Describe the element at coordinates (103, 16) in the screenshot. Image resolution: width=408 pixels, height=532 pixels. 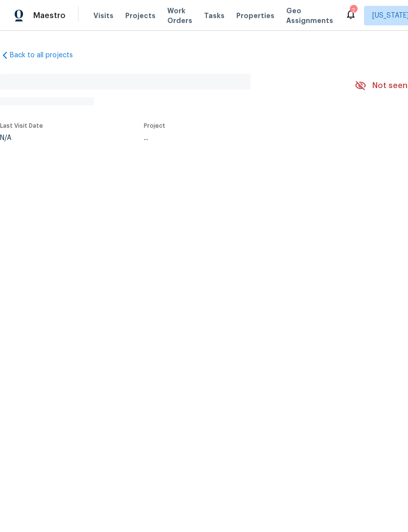
I see `span: Visits` at that location.